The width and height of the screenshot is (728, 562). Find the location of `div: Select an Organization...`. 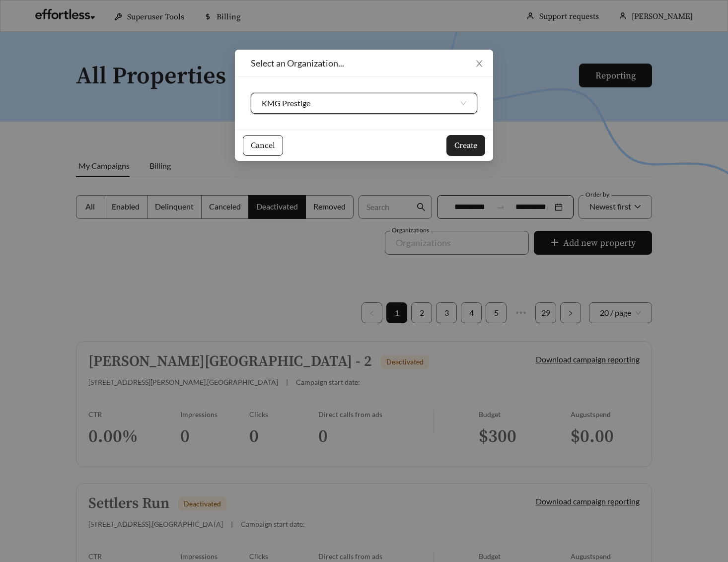

div: Select an Organization... is located at coordinates (364, 63).